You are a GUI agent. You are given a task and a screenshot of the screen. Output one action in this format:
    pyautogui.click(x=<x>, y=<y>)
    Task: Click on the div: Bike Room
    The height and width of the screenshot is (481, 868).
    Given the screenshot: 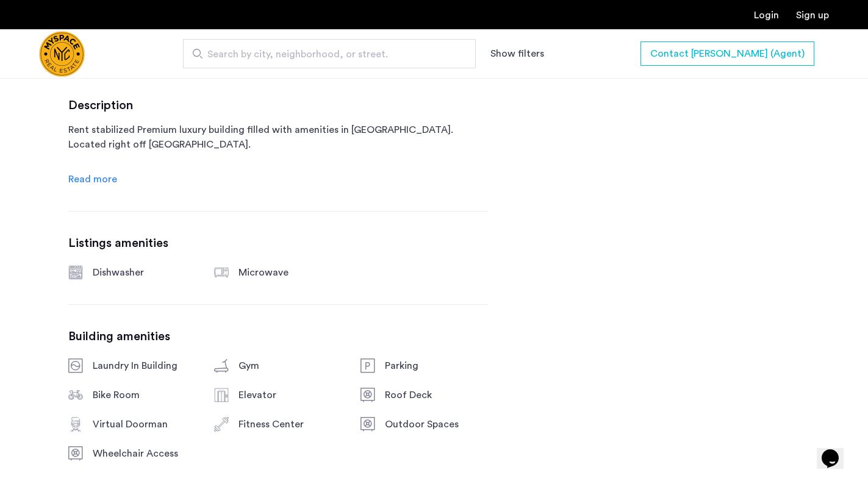 What is the action you would take?
    pyautogui.click(x=144, y=395)
    